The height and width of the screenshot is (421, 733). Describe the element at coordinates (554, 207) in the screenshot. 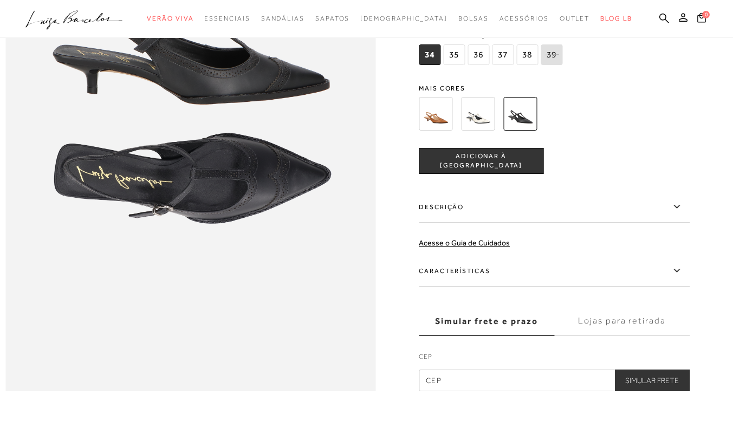

I see `label: Descrição` at that location.